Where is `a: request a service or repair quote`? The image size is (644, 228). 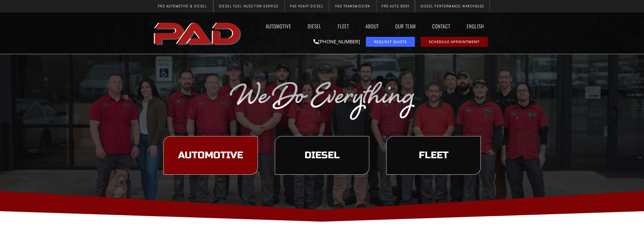
a: request a service or repair quote is located at coordinates (390, 42).